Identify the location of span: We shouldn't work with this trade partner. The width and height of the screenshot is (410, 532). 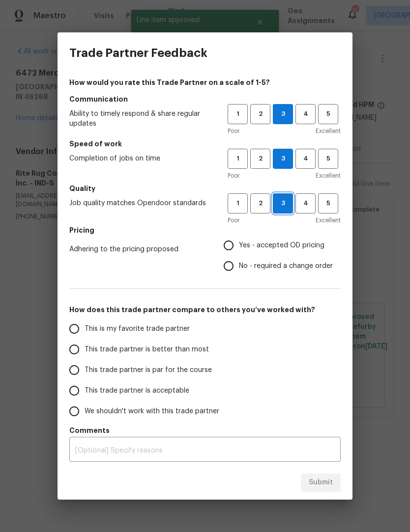
(152, 411).